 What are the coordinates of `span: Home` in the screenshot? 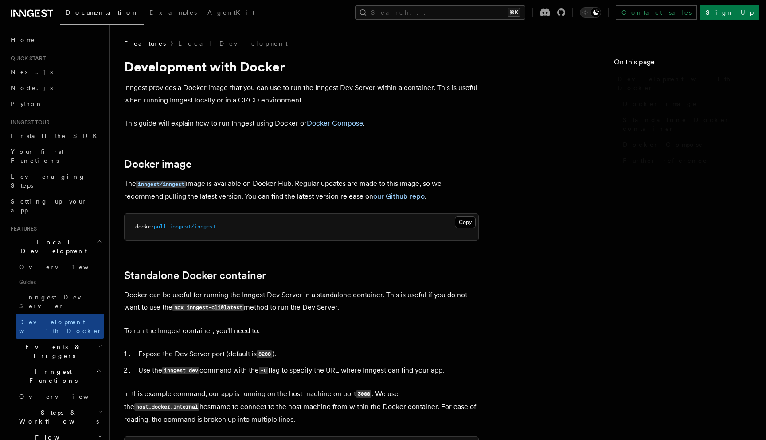 It's located at (23, 40).